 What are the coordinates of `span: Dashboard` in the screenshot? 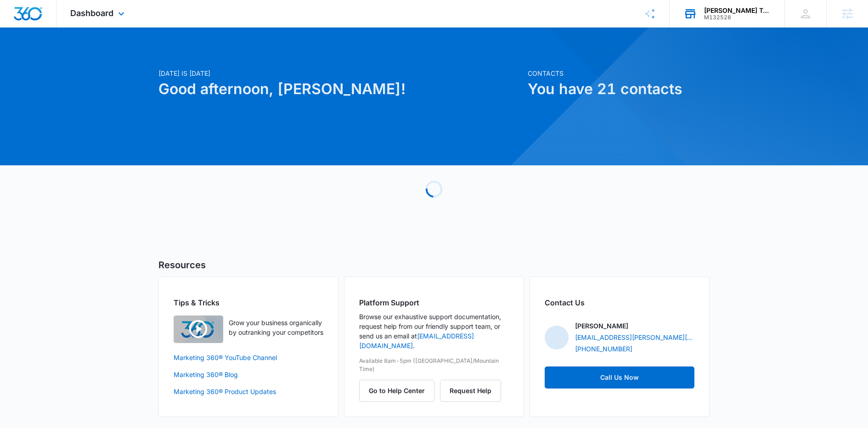 It's located at (92, 13).